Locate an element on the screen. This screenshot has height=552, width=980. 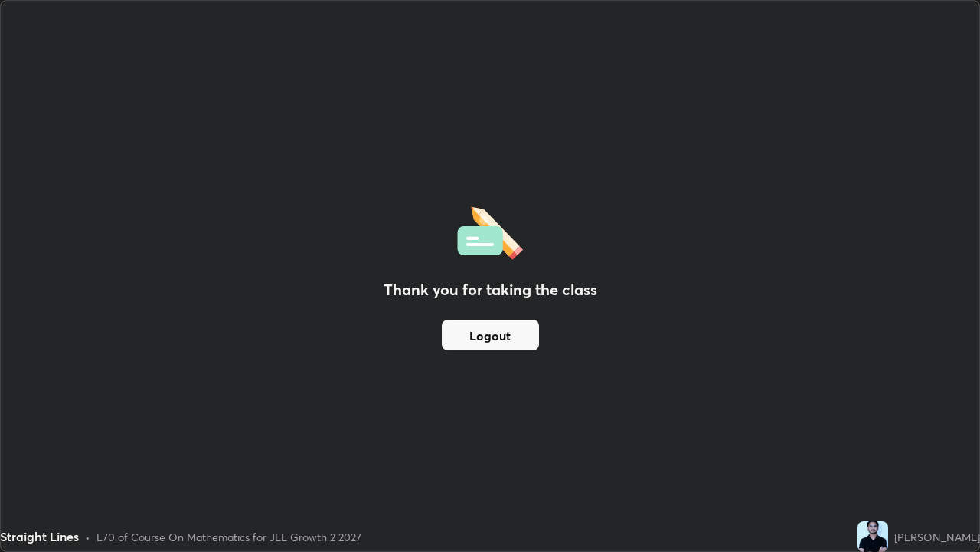
div: L70 of Course On Mathematics for JEE Growth 2 2027 is located at coordinates (229, 536).